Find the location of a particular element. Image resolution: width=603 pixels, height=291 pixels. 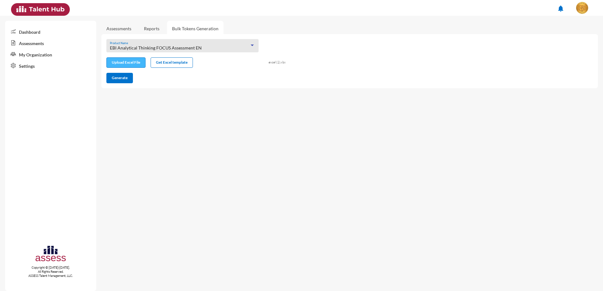

img: assesscompany-logo.png is located at coordinates (50, 255).